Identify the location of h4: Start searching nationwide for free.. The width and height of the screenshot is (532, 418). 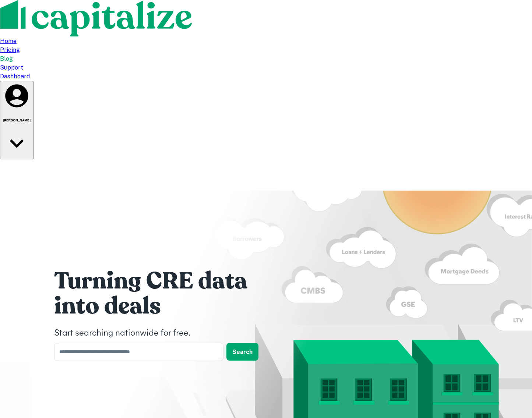
(165, 333).